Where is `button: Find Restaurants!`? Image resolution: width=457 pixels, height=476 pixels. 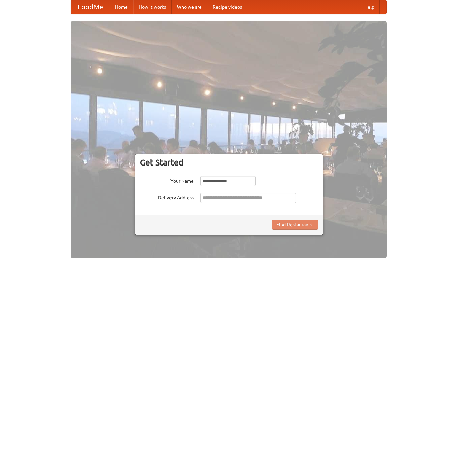 button: Find Restaurants! is located at coordinates (295, 224).